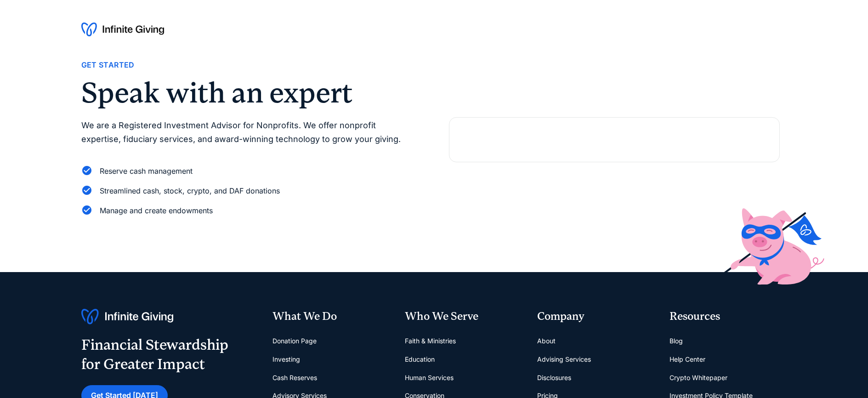 This screenshot has height=398, width=868. Describe the element at coordinates (246, 93) in the screenshot. I see `h2: Speak with an expert` at that location.